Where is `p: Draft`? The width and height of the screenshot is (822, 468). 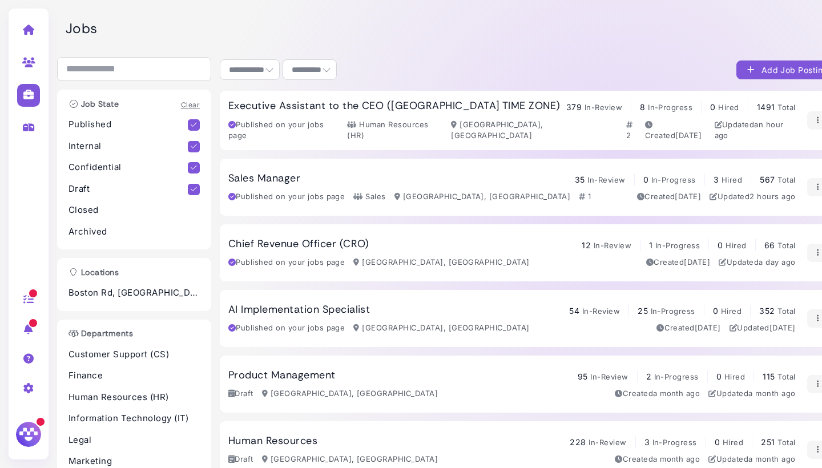 p: Draft is located at coordinates (128, 189).